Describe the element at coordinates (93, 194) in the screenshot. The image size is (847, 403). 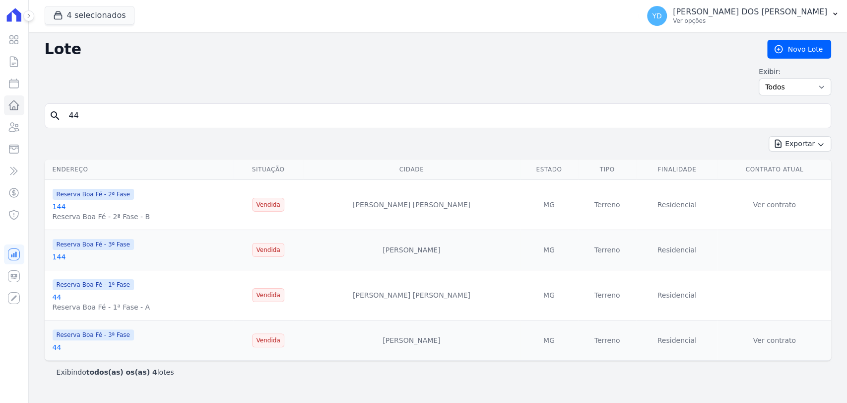
I see `span: Reserva Boa Fé - 2ª Fase` at that location.